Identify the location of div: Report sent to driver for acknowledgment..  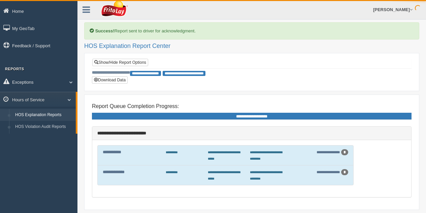
(252, 31).